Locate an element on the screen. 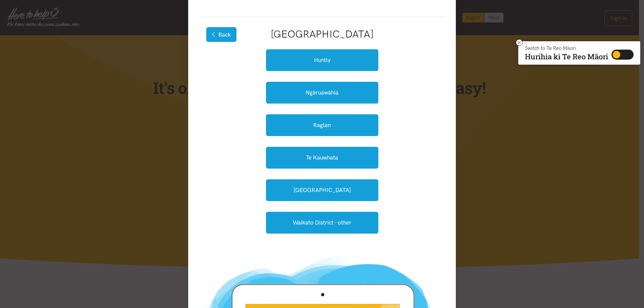 The height and width of the screenshot is (308, 644). p: Hurihia ki Te Reo Māori is located at coordinates (567, 57).